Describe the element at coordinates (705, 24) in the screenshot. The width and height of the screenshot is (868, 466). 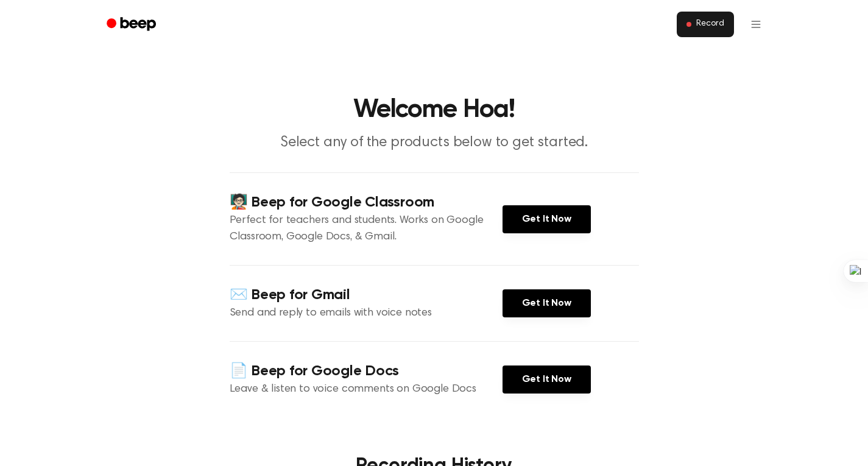
I see `button: Record` at that location.